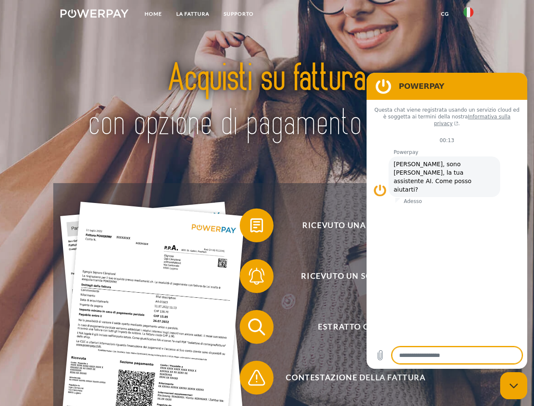 Image resolution: width=534 pixels, height=406 pixels. I want to click on img: qb_warning.svg, so click(257, 378).